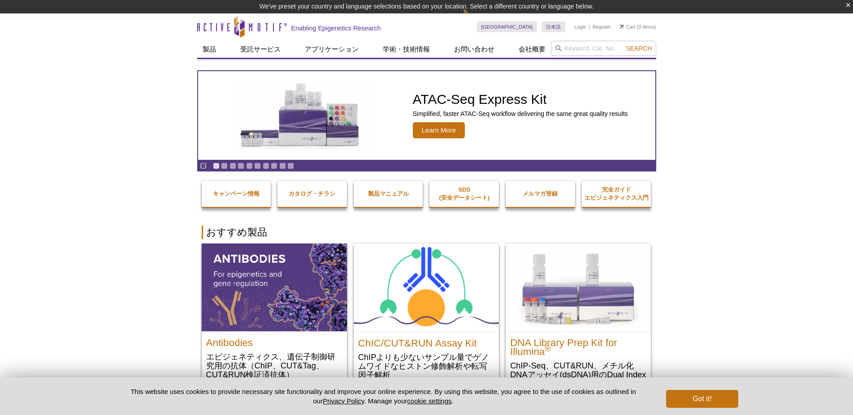 Image resolution: width=853 pixels, height=415 pixels. Describe the element at coordinates (464, 194) in the screenshot. I see `strong: SDS (安全データシート)` at that location.